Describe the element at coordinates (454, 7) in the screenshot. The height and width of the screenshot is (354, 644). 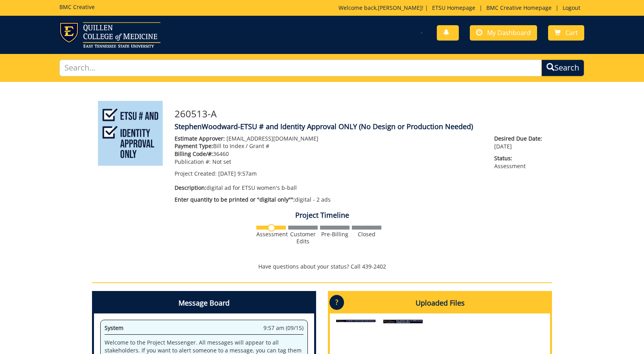
I see `a: ETSU Homepage` at that location.